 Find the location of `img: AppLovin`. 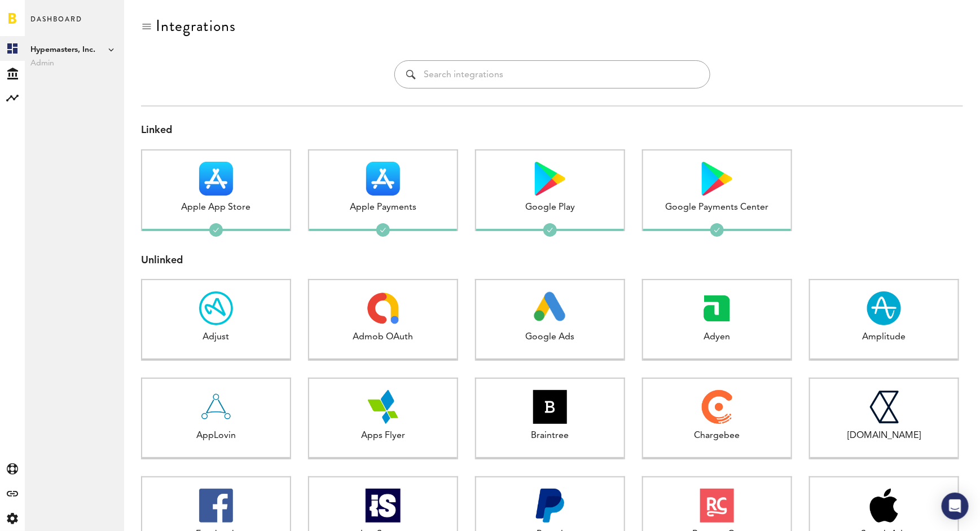

img: AppLovin is located at coordinates (216, 407).